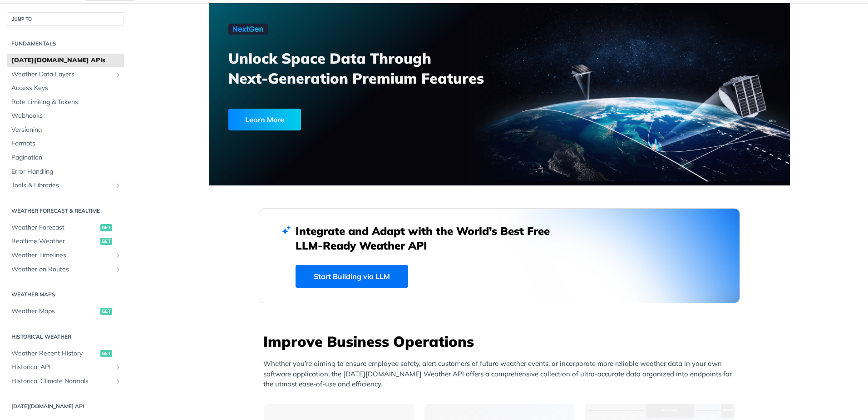 The height and width of the screenshot is (420, 868). I want to click on span: Tools & Libraries, so click(62, 186).